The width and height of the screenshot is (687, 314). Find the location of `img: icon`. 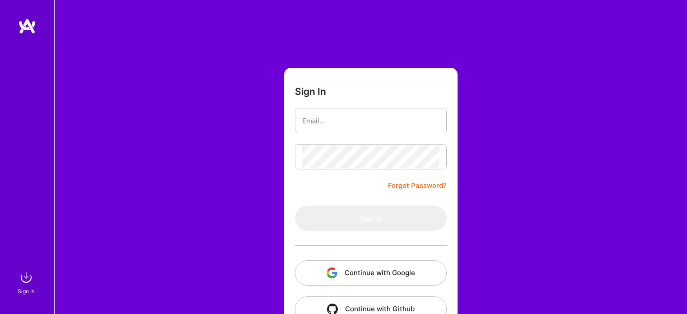

img: icon is located at coordinates (332, 273).